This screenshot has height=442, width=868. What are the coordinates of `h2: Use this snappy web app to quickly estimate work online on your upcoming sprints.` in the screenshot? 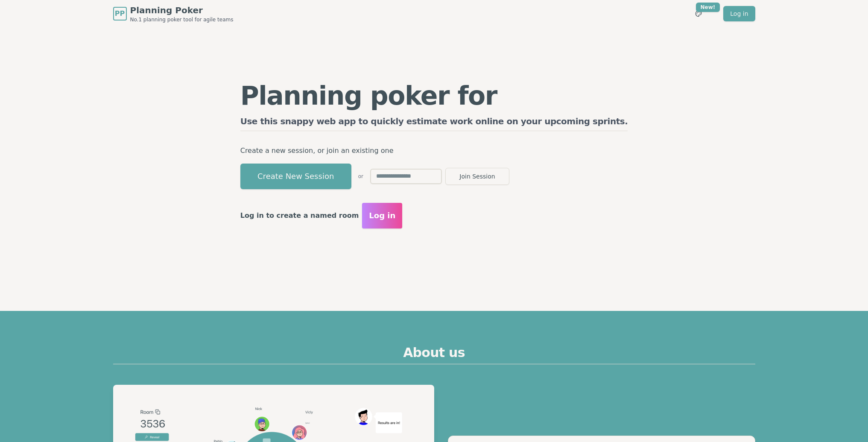 It's located at (434, 123).